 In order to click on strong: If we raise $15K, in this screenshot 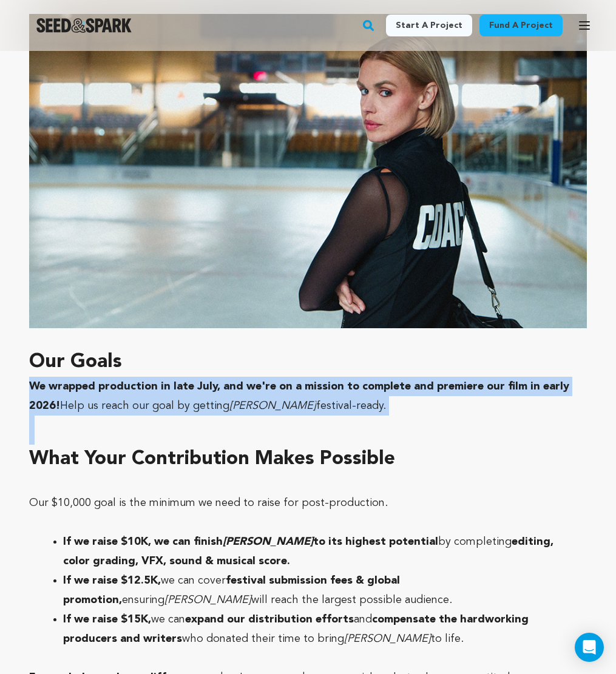, I will do `click(107, 619)`.